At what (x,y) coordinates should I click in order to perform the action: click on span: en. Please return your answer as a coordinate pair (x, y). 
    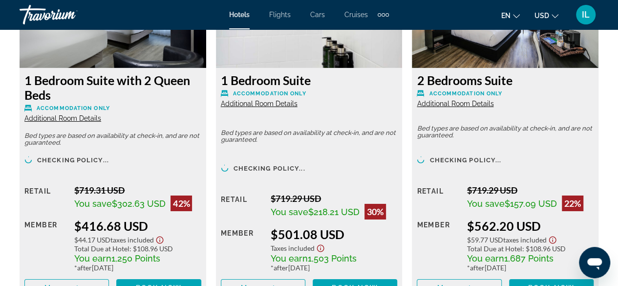
    Looking at the image, I should click on (506, 16).